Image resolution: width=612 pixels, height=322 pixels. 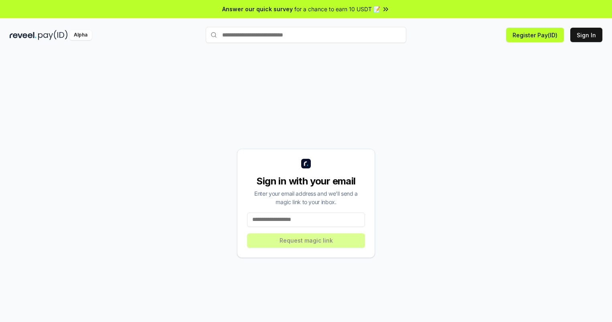 What do you see at coordinates (81, 35) in the screenshot?
I see `div: Alpha` at bounding box center [81, 35].